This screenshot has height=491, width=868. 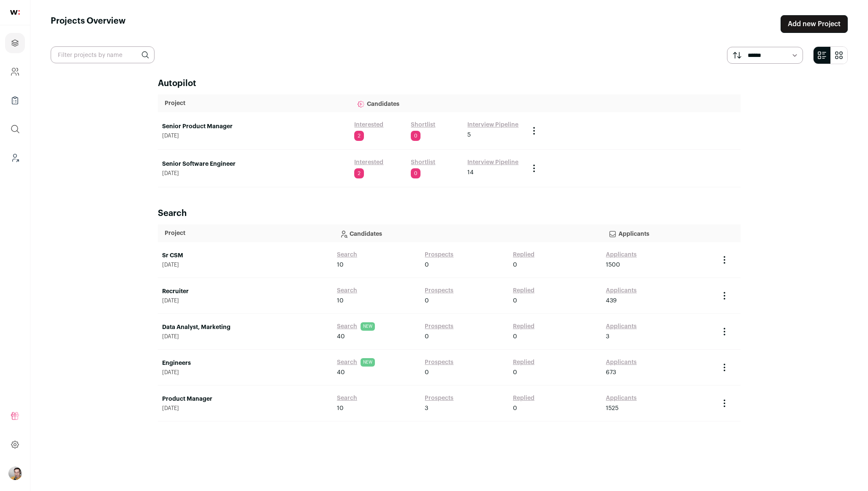 I want to click on a: Product Manager, so click(x=246, y=399).